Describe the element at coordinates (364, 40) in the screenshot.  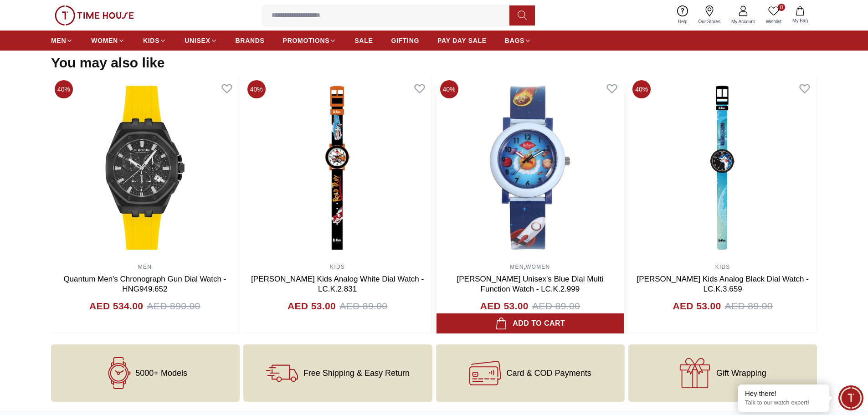
I see `span: SALE` at that location.